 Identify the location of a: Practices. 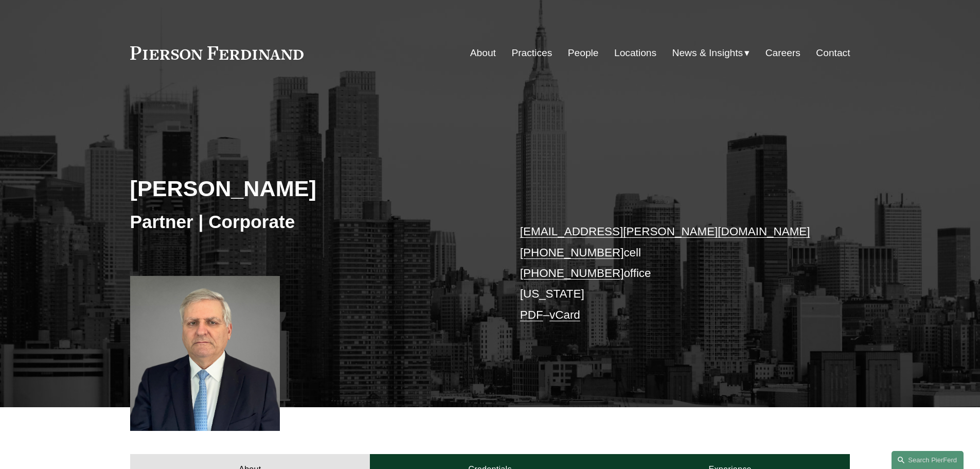
(532, 53).